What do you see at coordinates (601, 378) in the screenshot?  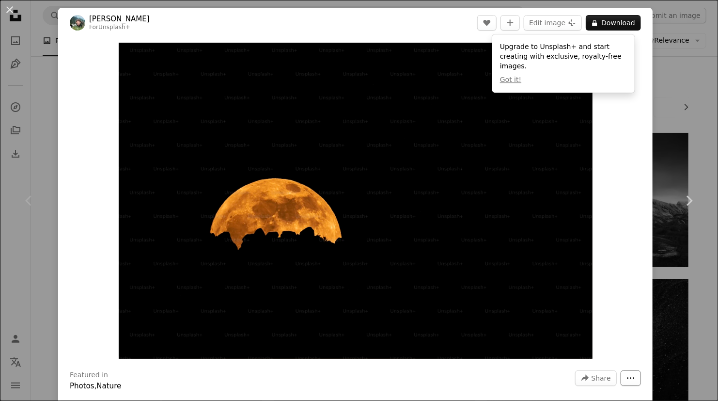 I see `span: Share` at bounding box center [601, 378].